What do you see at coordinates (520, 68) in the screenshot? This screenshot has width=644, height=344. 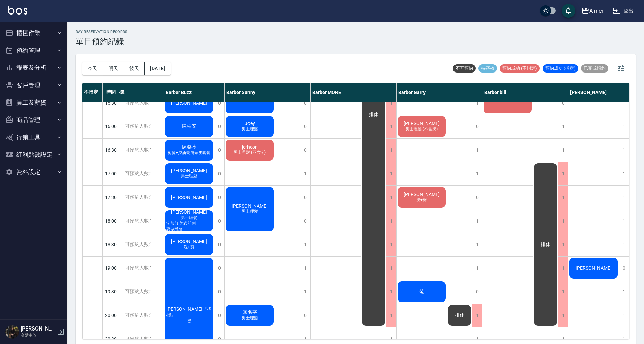 I see `span: 預約成功 (不指定)` at bounding box center [520, 68].